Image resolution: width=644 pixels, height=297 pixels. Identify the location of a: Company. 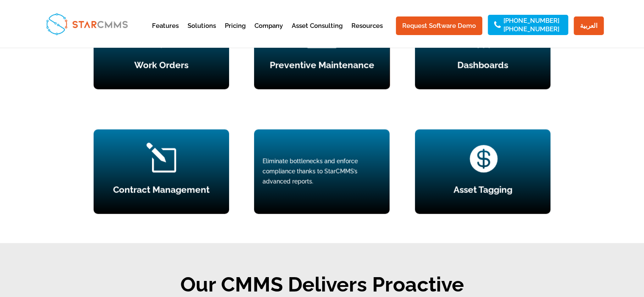
(269, 33).